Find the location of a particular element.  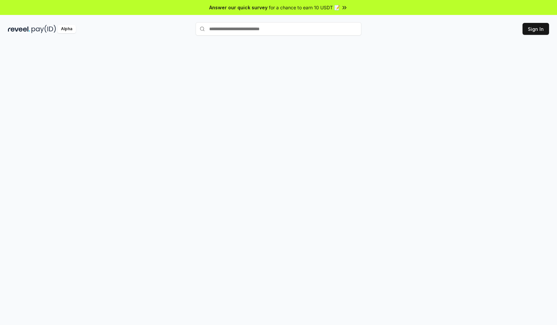

button: Sign In is located at coordinates (536, 29).